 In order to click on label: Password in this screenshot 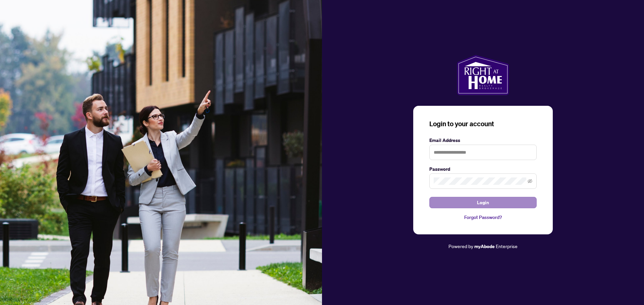, I will do `click(483, 169)`.